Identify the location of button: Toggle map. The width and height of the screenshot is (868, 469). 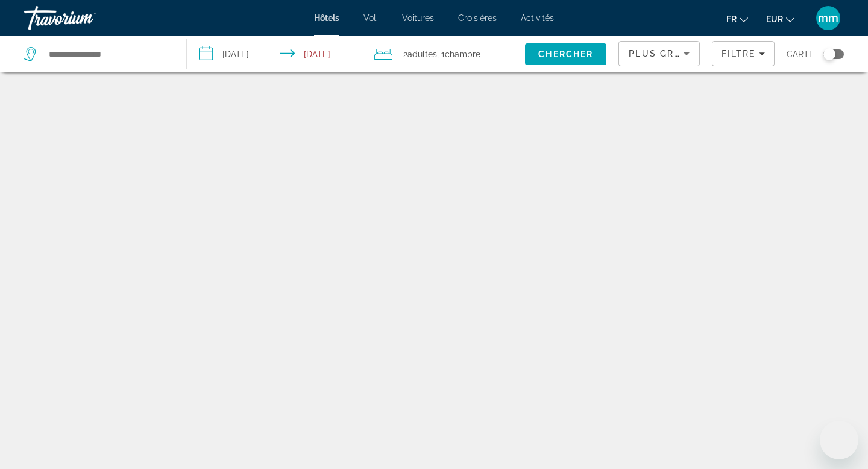
(829, 55).